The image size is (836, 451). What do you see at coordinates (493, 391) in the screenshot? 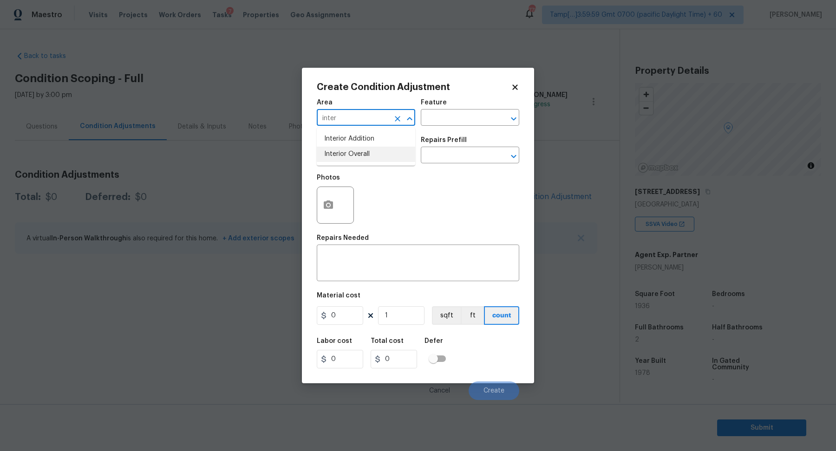
I see `button: Create` at bounding box center [493, 391].